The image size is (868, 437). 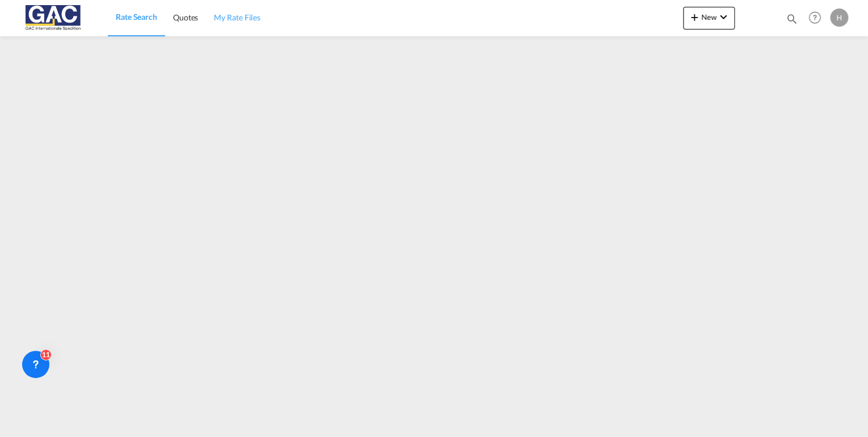 What do you see at coordinates (694, 17) in the screenshot?
I see `md-icon: icon-plus 400-fg` at bounding box center [694, 17].